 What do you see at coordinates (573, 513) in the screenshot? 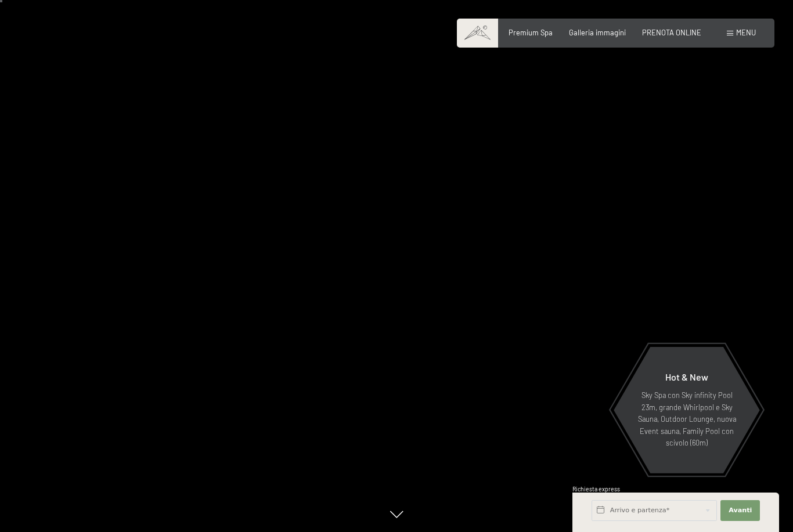
I see `span: 1` at bounding box center [573, 513].